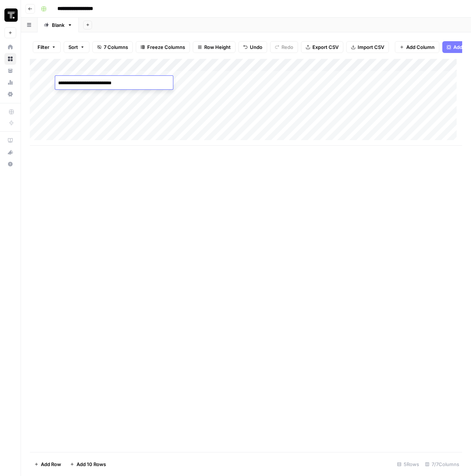 This screenshot has width=471, height=476. What do you see at coordinates (47, 465) in the screenshot?
I see `button: Add Row` at bounding box center [47, 465].